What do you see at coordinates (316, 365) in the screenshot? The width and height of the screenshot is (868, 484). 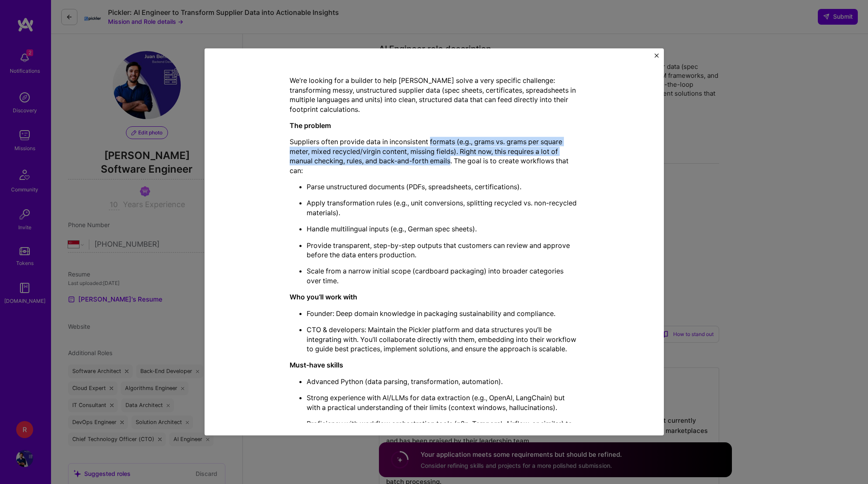 I see `strong: Must-have skills` at bounding box center [316, 365].